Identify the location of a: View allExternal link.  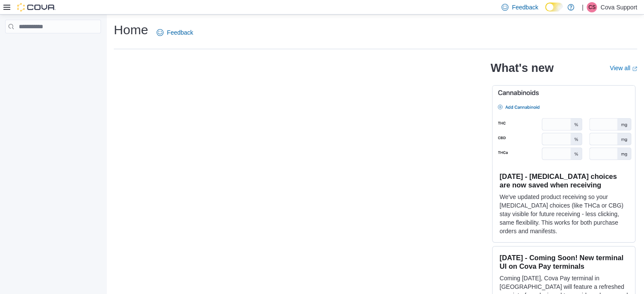
(624, 68).